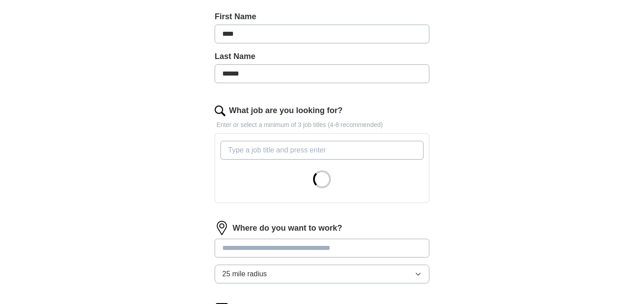 The height and width of the screenshot is (304, 644). What do you see at coordinates (244, 274) in the screenshot?
I see `span: 25 mile radius` at bounding box center [244, 274].